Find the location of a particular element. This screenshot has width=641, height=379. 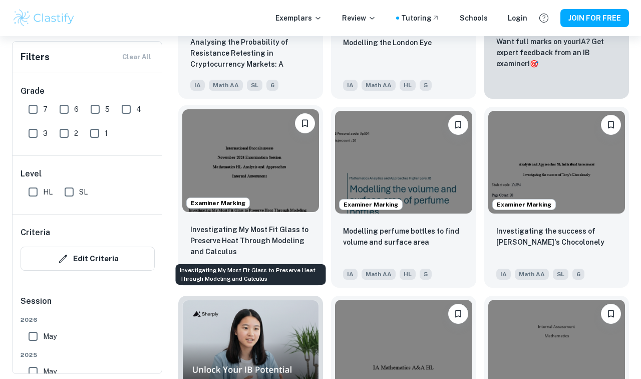

span: 4 is located at coordinates (139, 109).